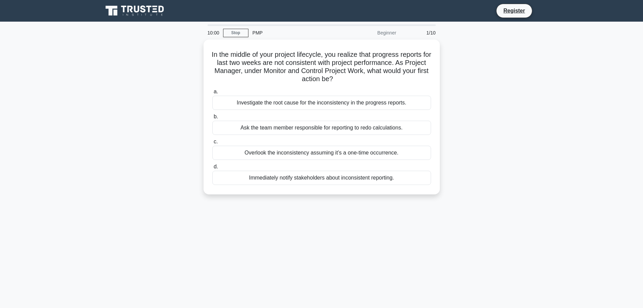 The image size is (643, 308). Describe the element at coordinates (322, 128) in the screenshot. I see `div: Ask the team member responsible for reporting to redo calculations.` at that location.